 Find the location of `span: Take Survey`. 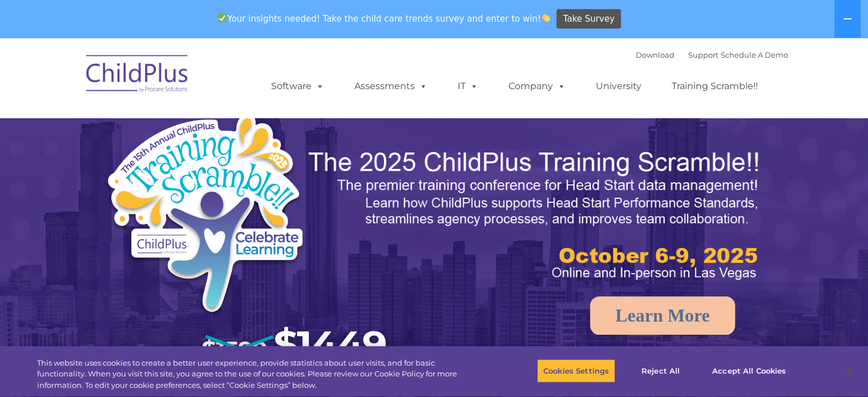

span: Take Survey is located at coordinates (589, 19).